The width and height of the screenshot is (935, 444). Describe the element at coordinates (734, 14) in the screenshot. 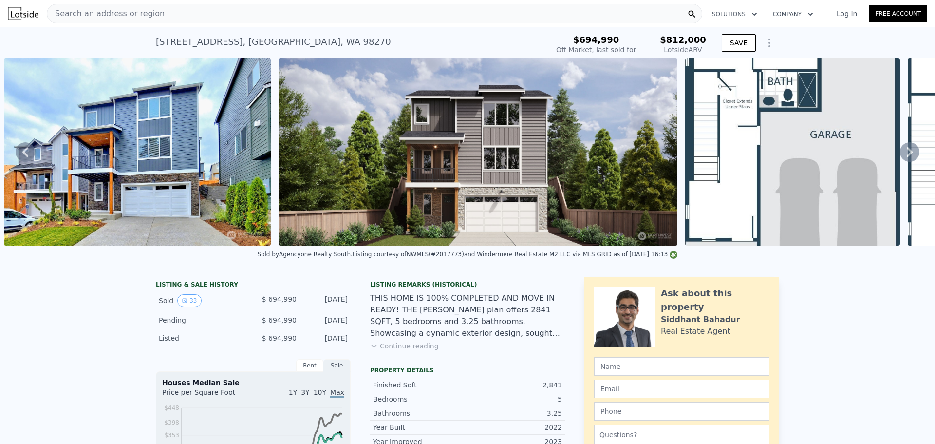

I see `button: Solutions` at that location.